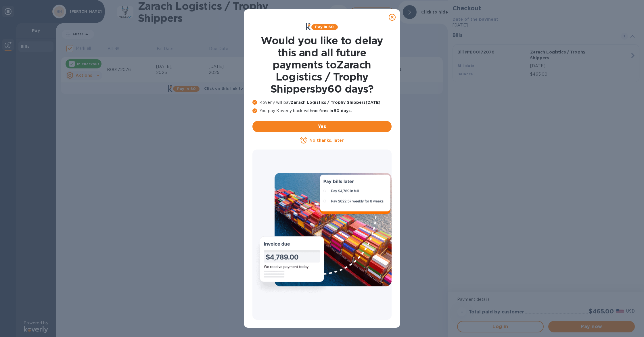  I want to click on b: Pay in 60, so click(324, 27).